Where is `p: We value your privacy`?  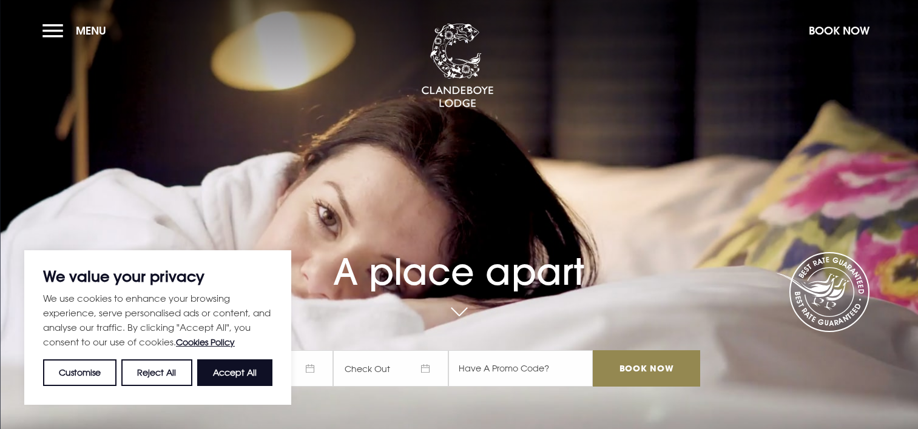 p: We value your privacy is located at coordinates (158, 277).